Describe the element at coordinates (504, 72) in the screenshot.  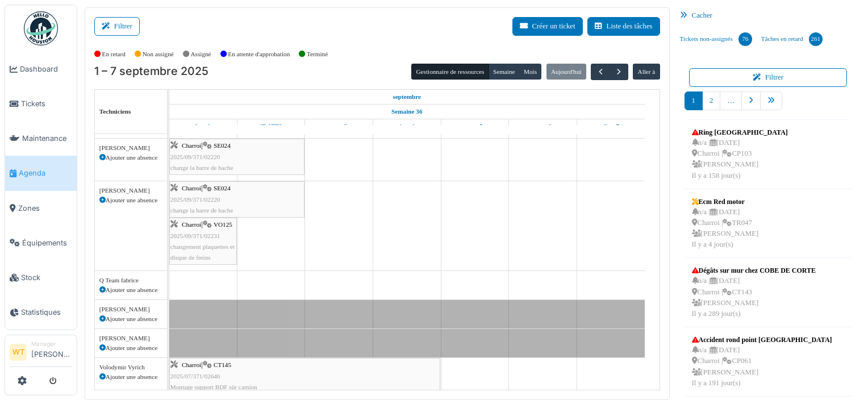
I see `button: Semaine` at that location.